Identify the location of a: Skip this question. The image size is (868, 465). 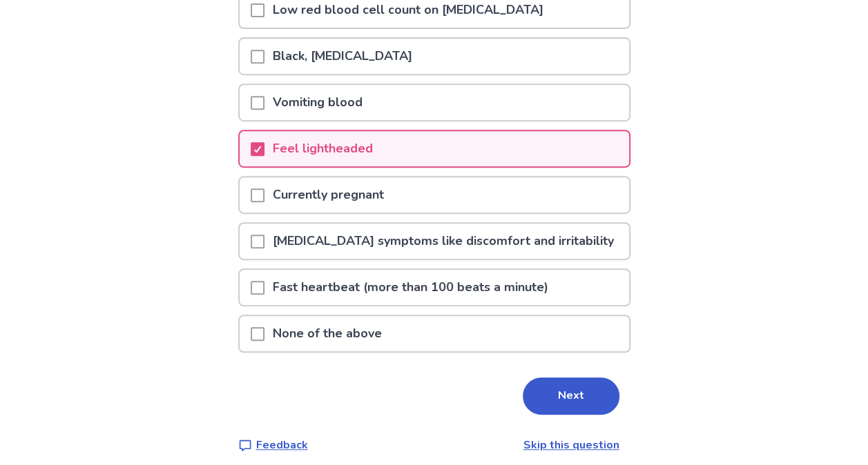
(571, 445).